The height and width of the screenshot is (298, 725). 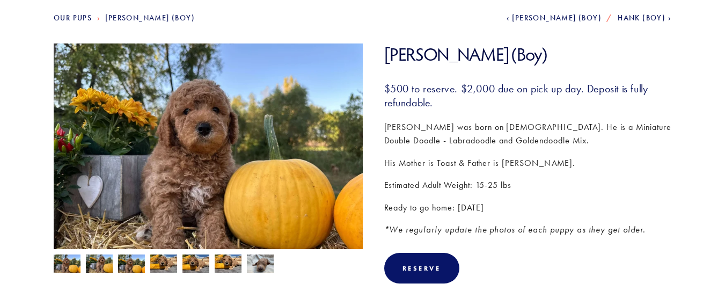 What do you see at coordinates (131, 265) in the screenshot?
I see `img: Kris 7.jpg` at bounding box center [131, 265].